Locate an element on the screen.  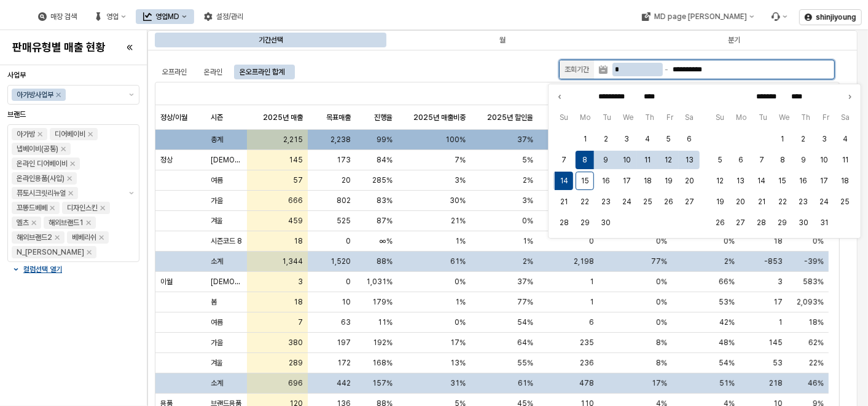
span: 18% is located at coordinates (816, 322).